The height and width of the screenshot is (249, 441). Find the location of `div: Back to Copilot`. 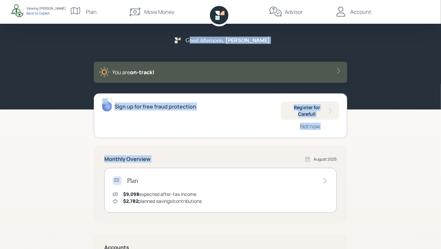

div: Back to Copilot is located at coordinates (46, 13).